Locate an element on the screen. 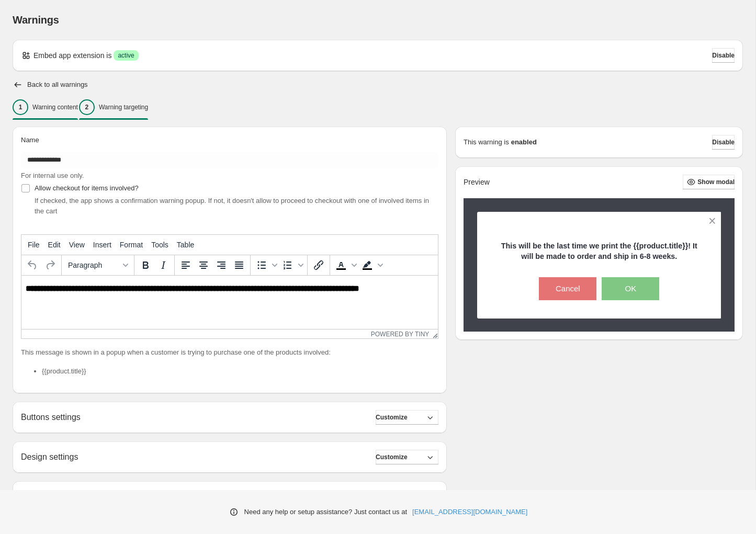  span: Tools is located at coordinates (160, 245).